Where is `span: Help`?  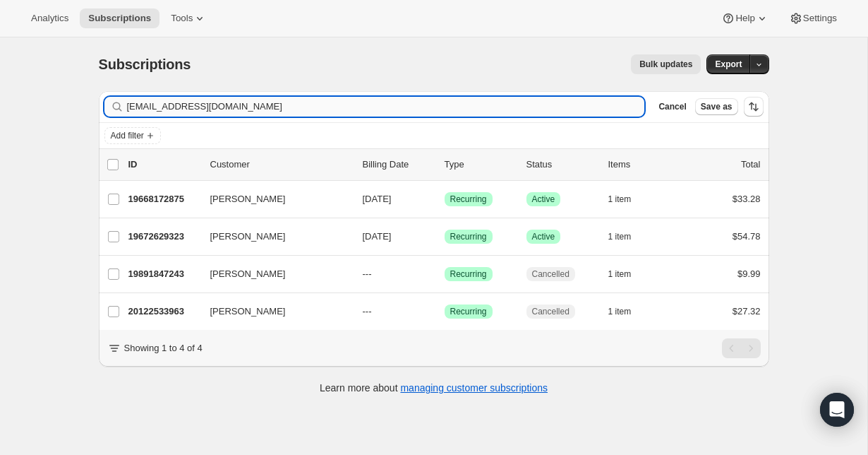
span: Help is located at coordinates (744, 18).